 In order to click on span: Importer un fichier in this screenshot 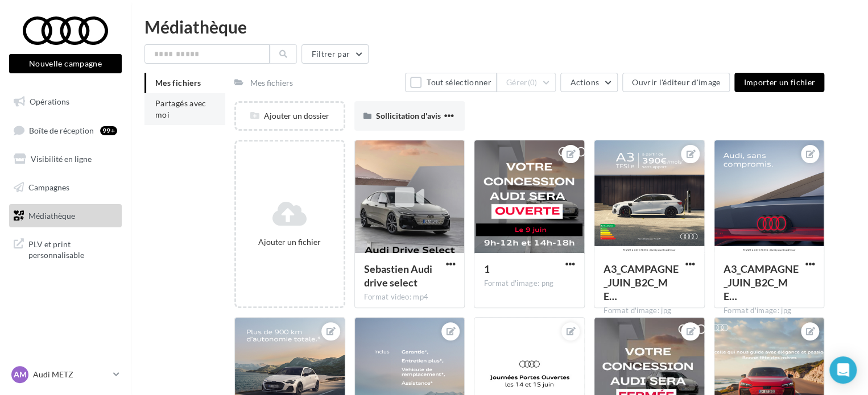, I will do `click(779, 82)`.